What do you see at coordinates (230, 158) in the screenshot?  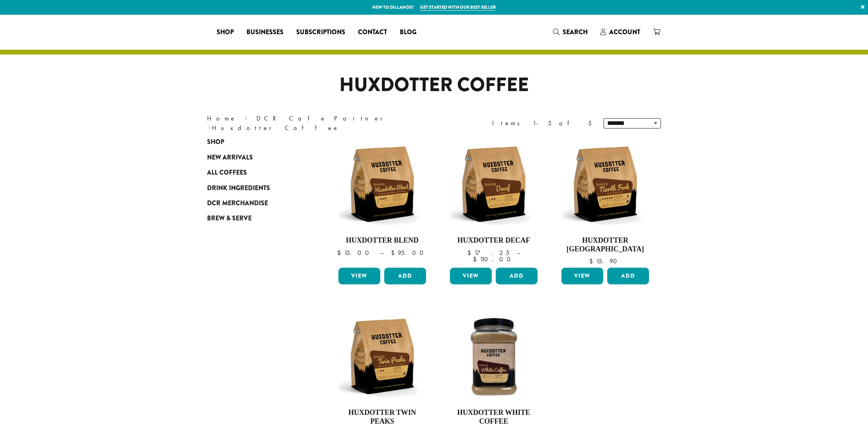 I see `span: New Arrivals` at bounding box center [230, 158].